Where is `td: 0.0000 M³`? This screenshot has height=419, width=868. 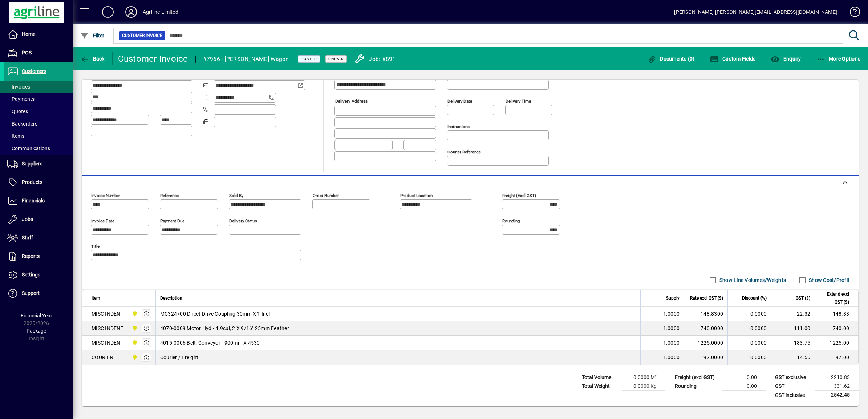 td: 0.0000 M³ is located at coordinates (643, 378).